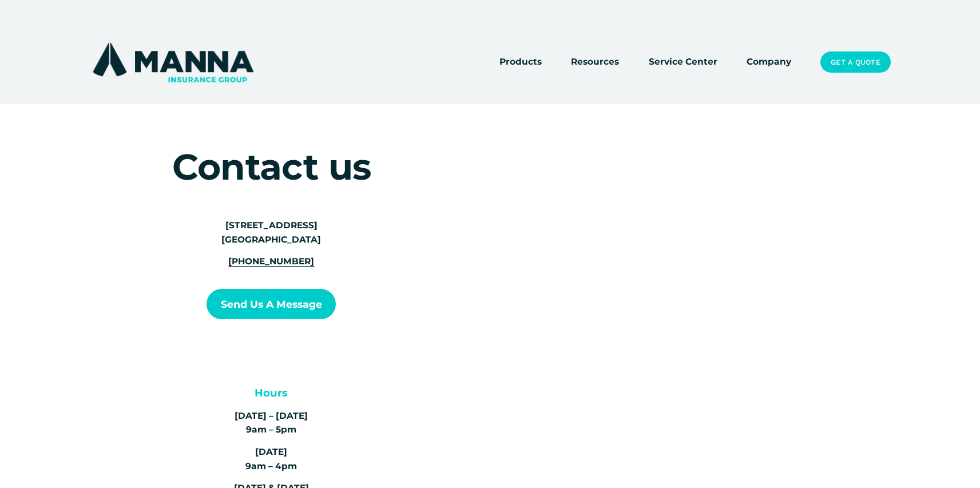 Image resolution: width=980 pixels, height=488 pixels. What do you see at coordinates (271, 304) in the screenshot?
I see `button: Send us a Message` at bounding box center [271, 304].